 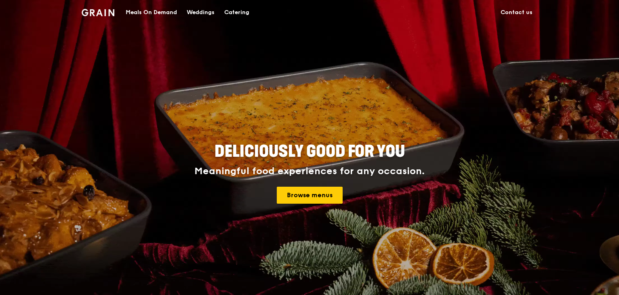 What do you see at coordinates (237, 13) in the screenshot?
I see `a: Catering` at bounding box center [237, 13].